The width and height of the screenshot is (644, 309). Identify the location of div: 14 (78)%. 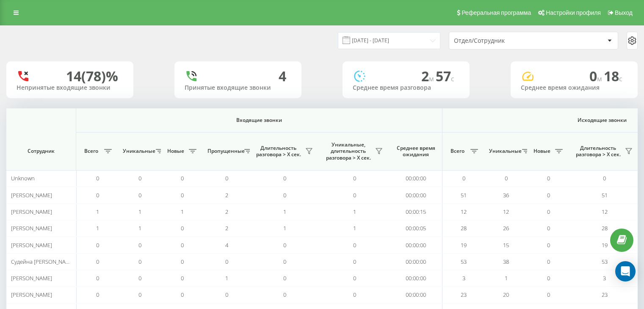
(92, 76).